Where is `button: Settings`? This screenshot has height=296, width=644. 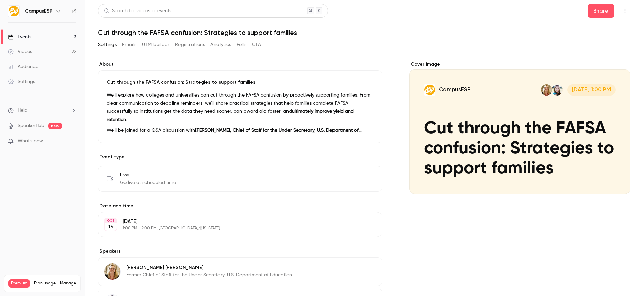 button: Settings is located at coordinates (107, 45).